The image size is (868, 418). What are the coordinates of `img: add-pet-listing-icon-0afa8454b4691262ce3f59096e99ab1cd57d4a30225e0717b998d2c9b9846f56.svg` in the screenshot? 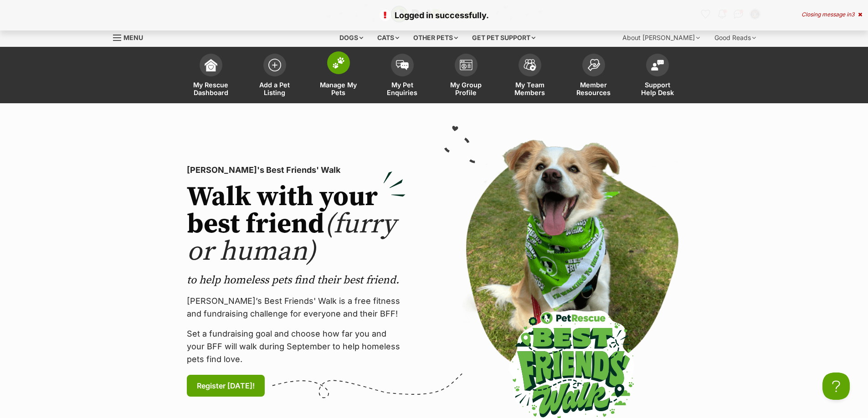 It's located at (275, 65).